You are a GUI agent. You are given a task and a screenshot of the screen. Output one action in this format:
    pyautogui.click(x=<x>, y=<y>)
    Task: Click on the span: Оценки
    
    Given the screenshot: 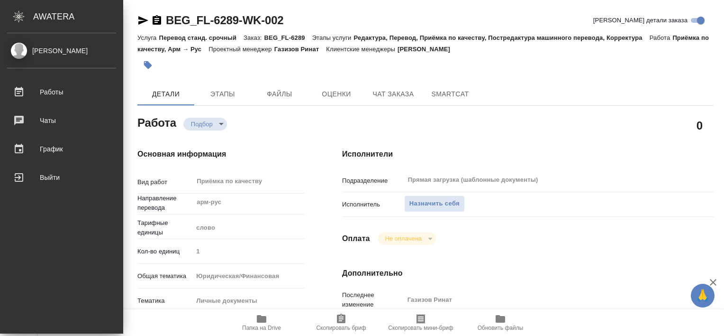 What is the action you would take?
    pyautogui.click(x=337, y=94)
    